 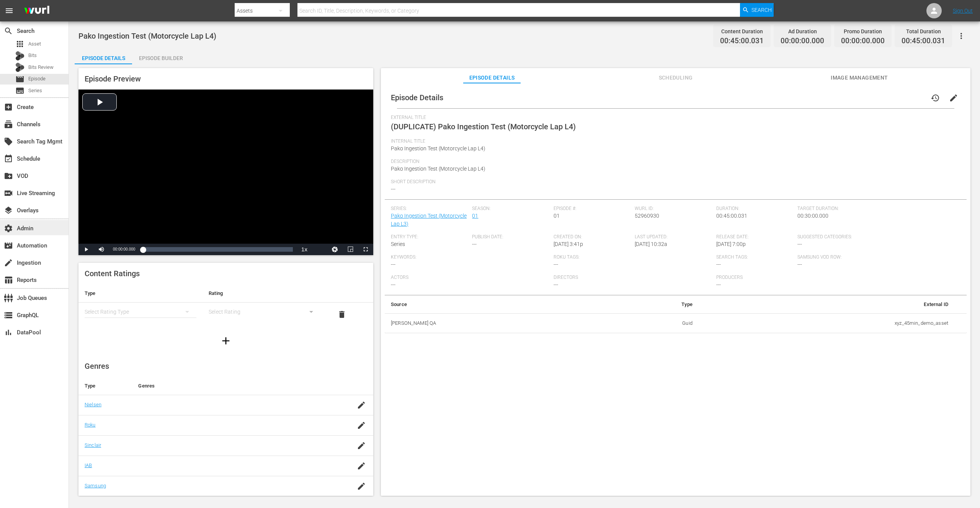 What do you see at coordinates (112, 274) in the screenshot?
I see `span: Content Ratings` at bounding box center [112, 274].